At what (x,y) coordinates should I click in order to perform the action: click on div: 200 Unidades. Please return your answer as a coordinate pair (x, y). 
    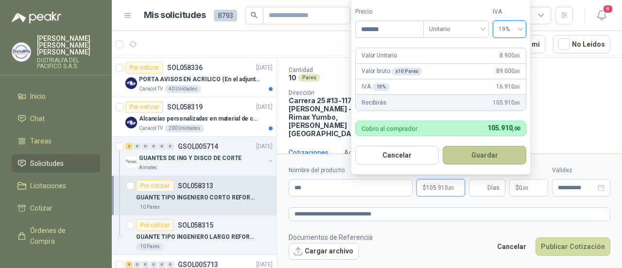
    Looking at the image, I should click on (184, 128).